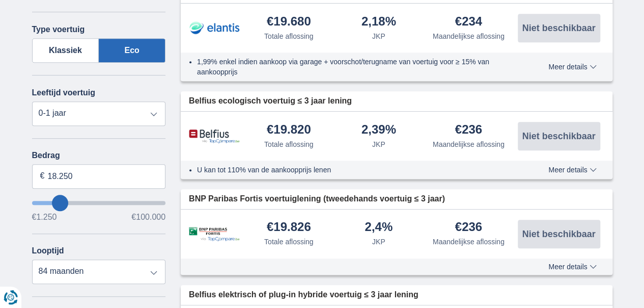 This screenshot has width=644, height=308. What do you see at coordinates (379, 22) in the screenshot?
I see `div: 2,18%` at bounding box center [379, 22].